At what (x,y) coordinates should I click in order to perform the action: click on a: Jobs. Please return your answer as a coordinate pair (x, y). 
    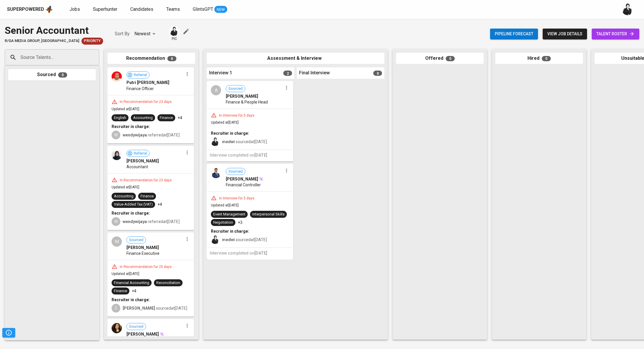
    Looking at the image, I should click on (75, 9).